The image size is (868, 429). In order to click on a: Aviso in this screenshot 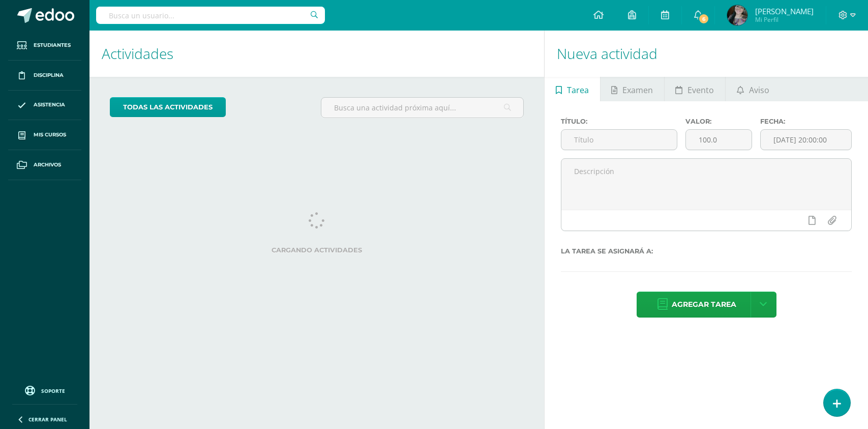, I will do `click(752, 89)`.